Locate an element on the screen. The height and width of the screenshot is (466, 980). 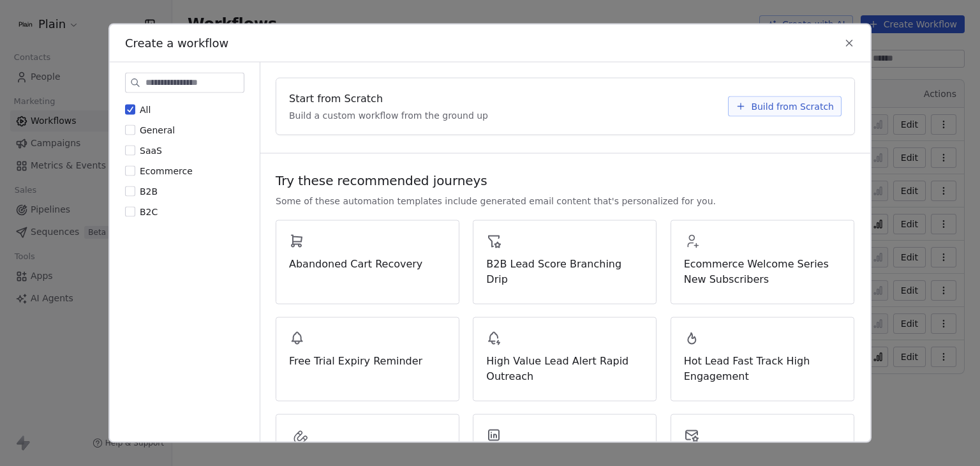
button: General is located at coordinates (130, 130).